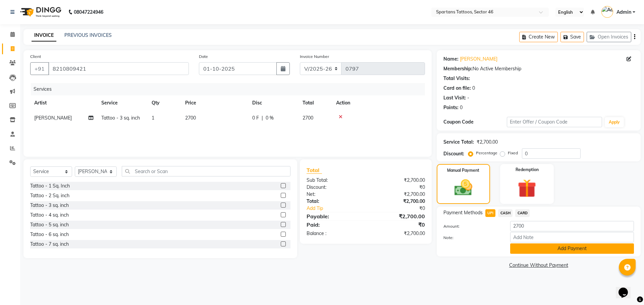 This screenshot has height=305, width=644. I want to click on img: logo, so click(40, 12).